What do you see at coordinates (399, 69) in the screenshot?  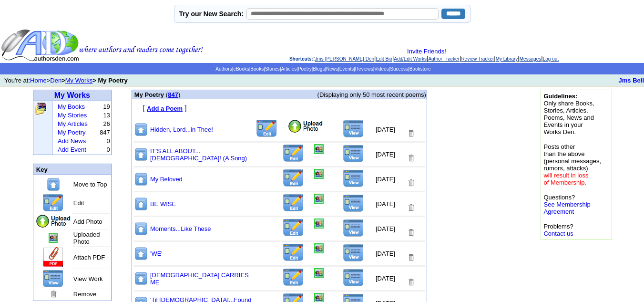 I see `a: Success` at bounding box center [399, 69].